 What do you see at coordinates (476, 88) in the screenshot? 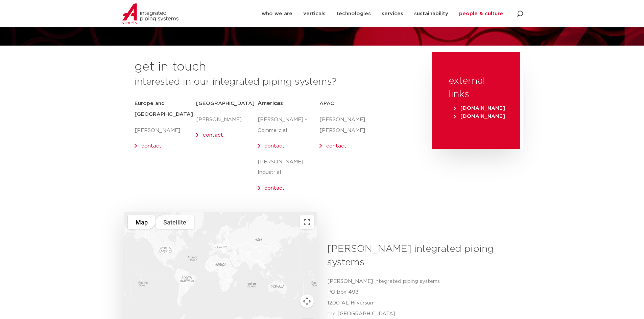
I see `h3: external links` at bounding box center [476, 88].